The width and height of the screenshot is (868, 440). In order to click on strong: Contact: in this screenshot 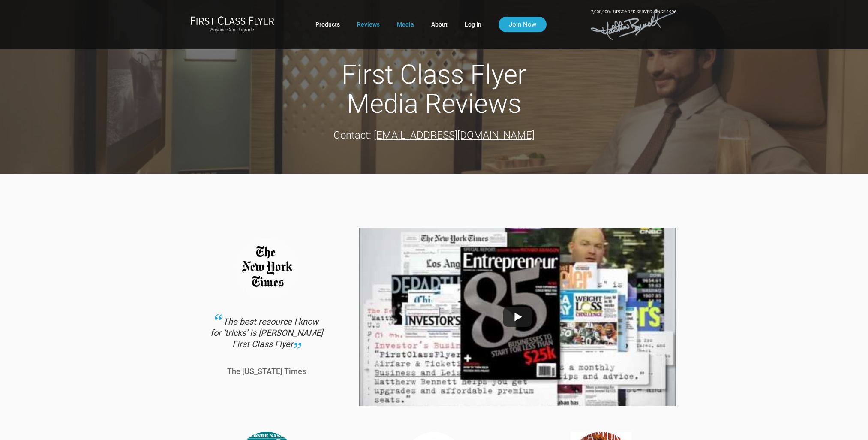, I will do `click(352, 135)`.